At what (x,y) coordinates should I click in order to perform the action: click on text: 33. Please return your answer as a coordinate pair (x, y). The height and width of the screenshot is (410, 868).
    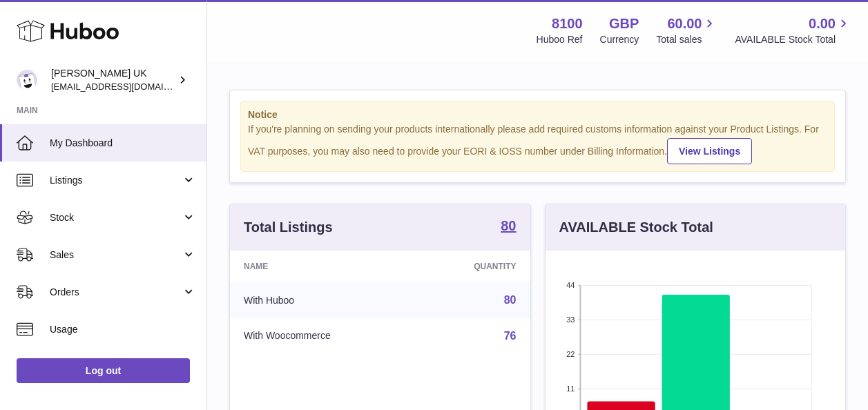
    Looking at the image, I should click on (570, 319).